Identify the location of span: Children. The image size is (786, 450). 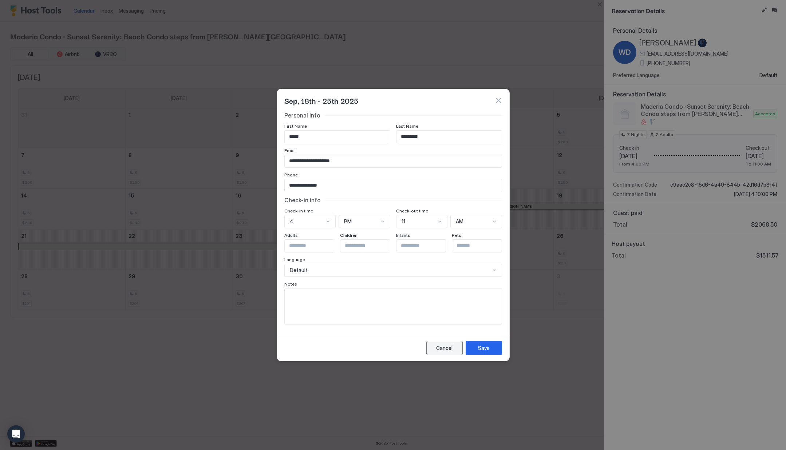
(349, 235).